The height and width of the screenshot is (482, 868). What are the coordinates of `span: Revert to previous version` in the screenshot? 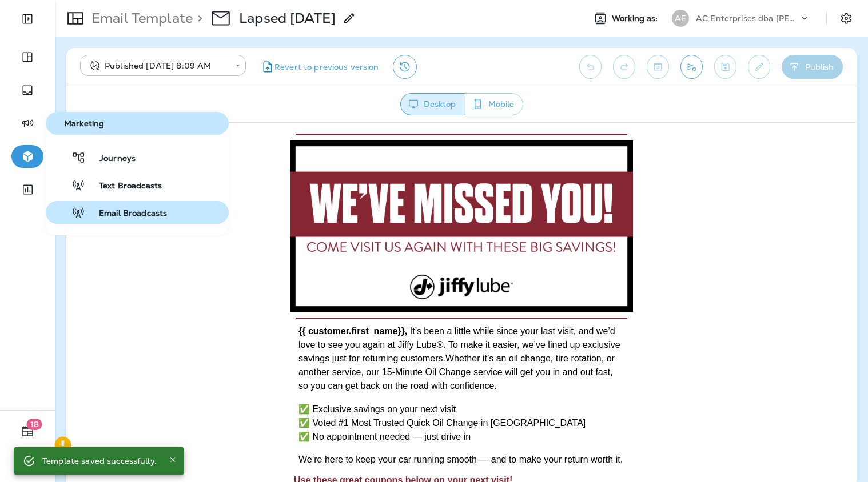 It's located at (326, 67).